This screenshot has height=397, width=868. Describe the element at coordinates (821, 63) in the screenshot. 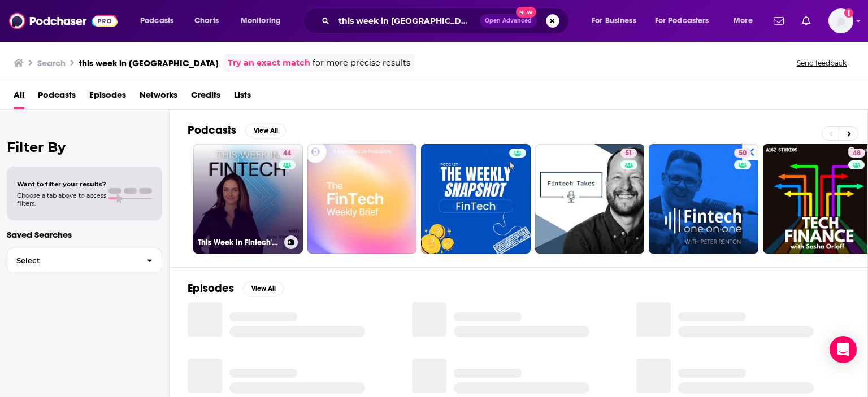

I see `button: Send feedback` at that location.